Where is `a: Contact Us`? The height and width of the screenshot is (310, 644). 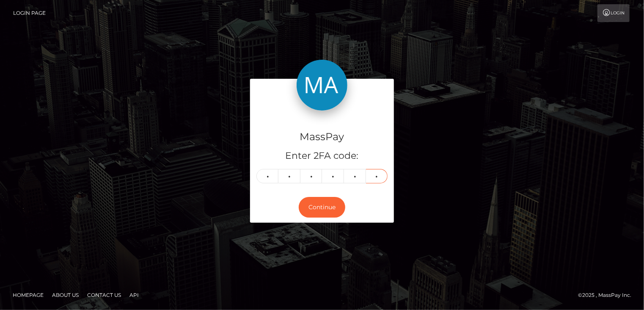
a: Contact Us is located at coordinates (104, 295).